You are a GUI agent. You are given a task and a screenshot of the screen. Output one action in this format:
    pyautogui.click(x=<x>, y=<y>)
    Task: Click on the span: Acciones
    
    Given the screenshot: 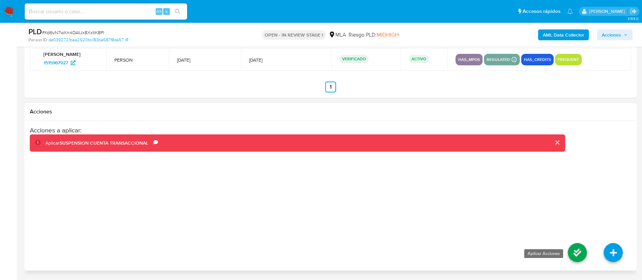 What is the action you would take?
    pyautogui.click(x=611, y=35)
    